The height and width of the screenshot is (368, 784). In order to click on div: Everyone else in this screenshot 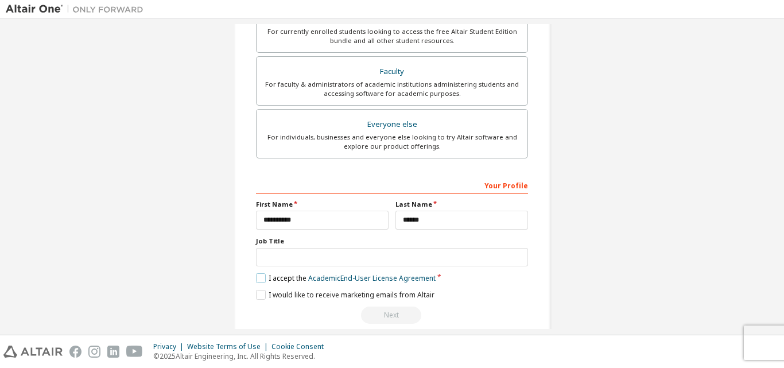, I will do `click(392, 125)`.